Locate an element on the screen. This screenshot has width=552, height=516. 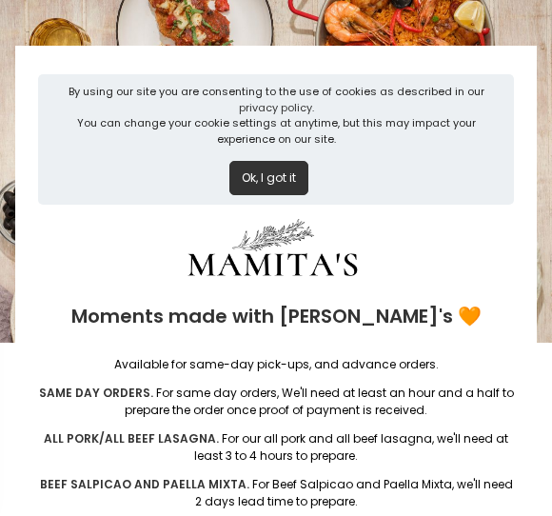
div: Available for same-day pick-ups, and advance orders. is located at coordinates (276, 364).